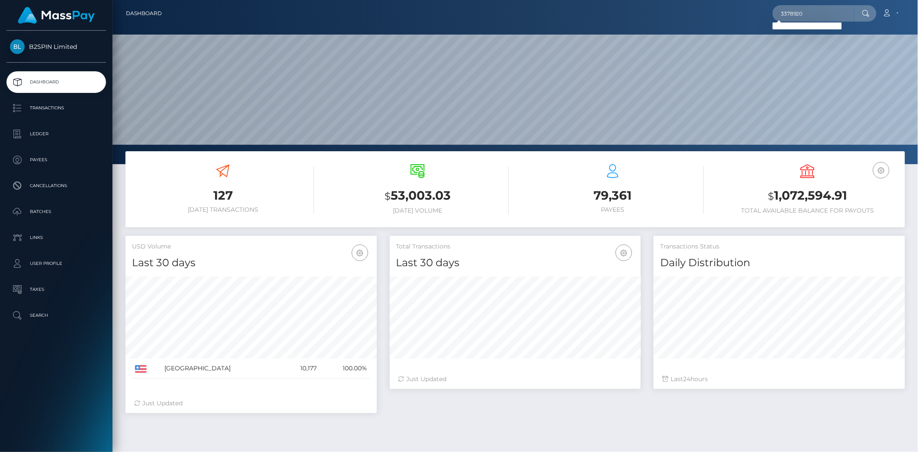 The width and height of the screenshot is (918, 452). I want to click on h4: Daily Distribution, so click(779, 263).